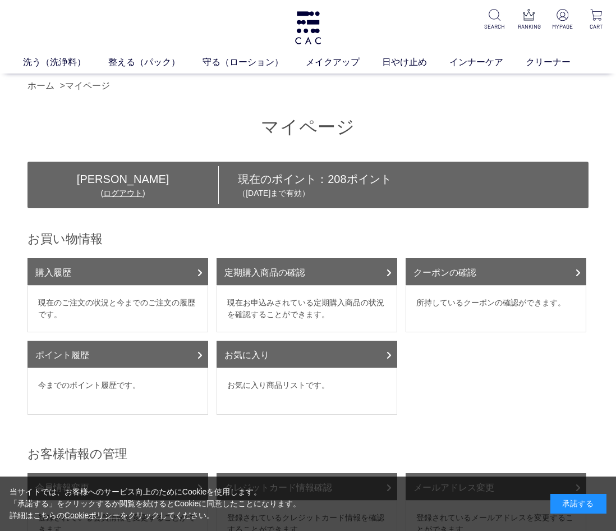  I want to click on a: お気に入り, so click(307, 354).